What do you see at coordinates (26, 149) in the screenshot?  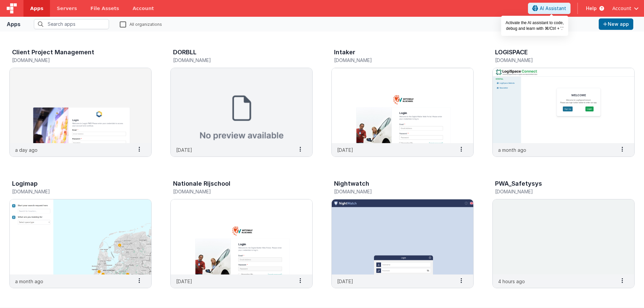 I see `p: a day ago` at bounding box center [26, 149].